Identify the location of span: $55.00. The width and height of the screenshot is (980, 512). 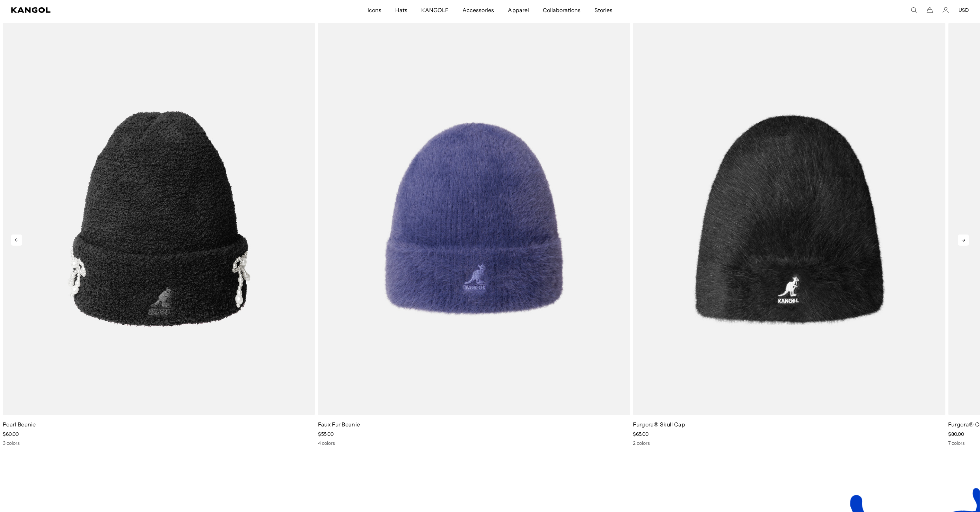
(326, 434).